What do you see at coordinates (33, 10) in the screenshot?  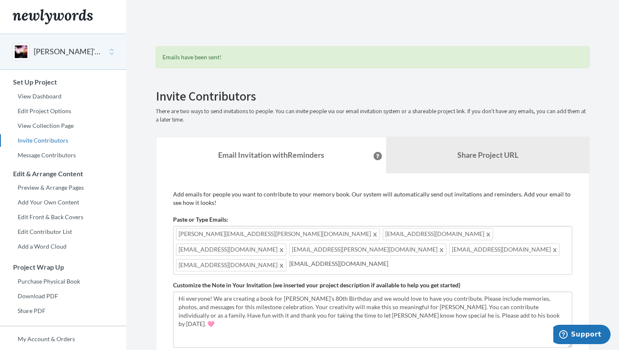 I see `span: Support` at bounding box center [33, 10].